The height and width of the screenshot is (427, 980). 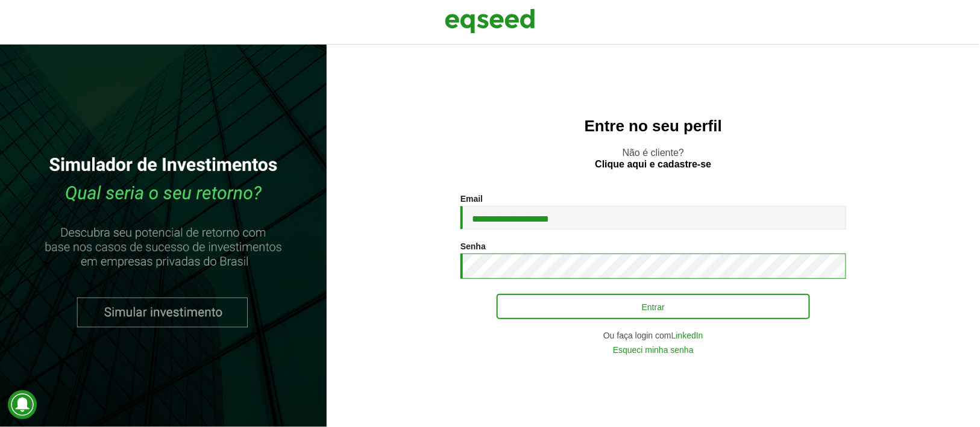 What do you see at coordinates (490, 21) in the screenshot?
I see `img: EqSeed Logo` at bounding box center [490, 21].